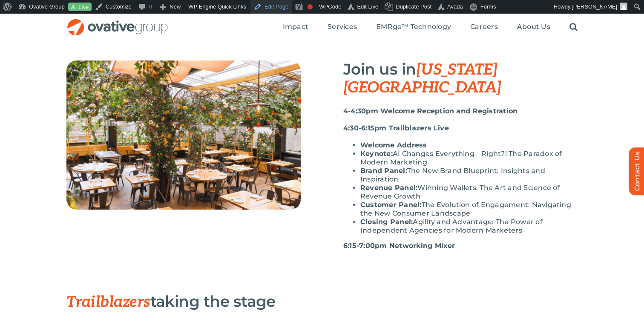  Describe the element at coordinates (397, 128) in the screenshot. I see `strong: 4:30-6:15pm Trailblazers Live` at that location.